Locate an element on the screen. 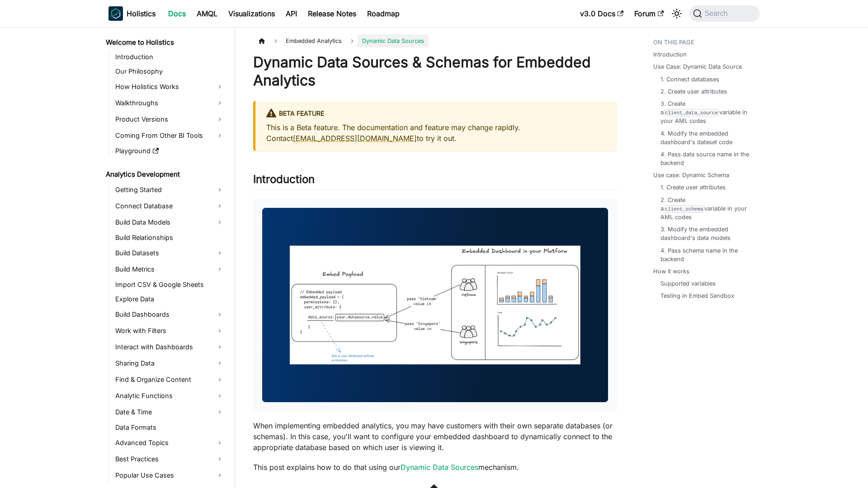 This screenshot has width=868, height=488. a: Playground is located at coordinates (169, 151).